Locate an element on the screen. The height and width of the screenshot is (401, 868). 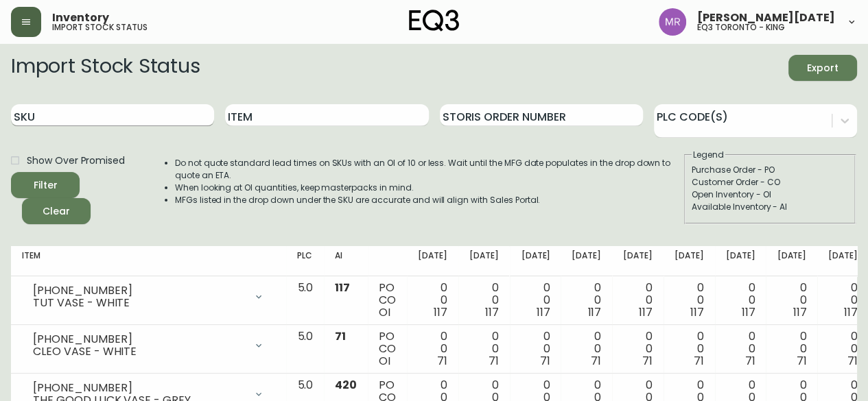
span: Export is located at coordinates (822, 68).